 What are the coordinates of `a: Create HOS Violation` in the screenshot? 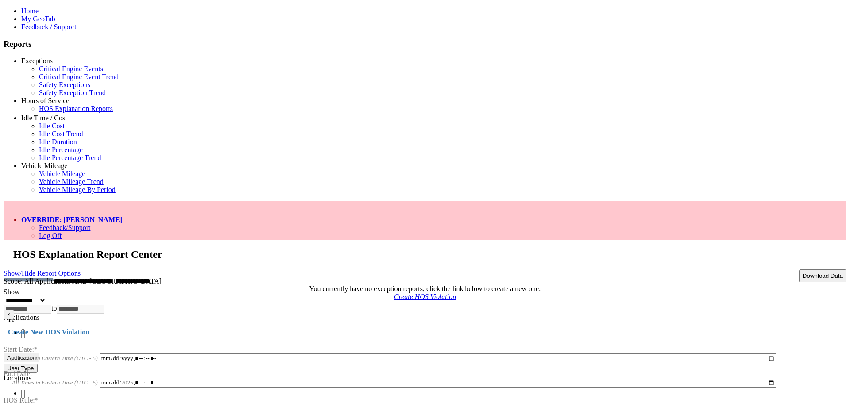 It's located at (425, 297).